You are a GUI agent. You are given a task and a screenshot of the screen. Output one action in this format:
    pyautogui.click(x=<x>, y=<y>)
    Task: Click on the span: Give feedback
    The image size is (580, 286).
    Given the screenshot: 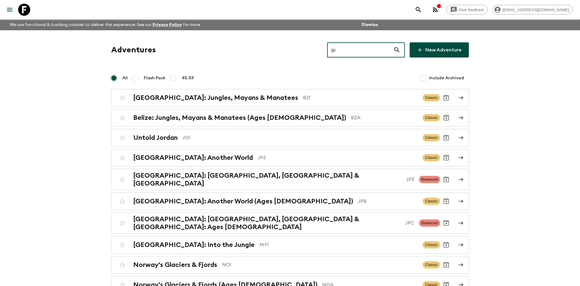 What is the action you would take?
    pyautogui.click(x=471, y=10)
    